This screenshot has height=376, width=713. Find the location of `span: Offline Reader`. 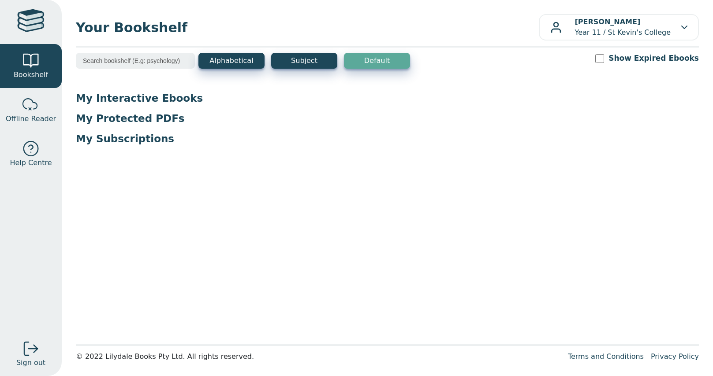

span: Offline Reader is located at coordinates (31, 119).